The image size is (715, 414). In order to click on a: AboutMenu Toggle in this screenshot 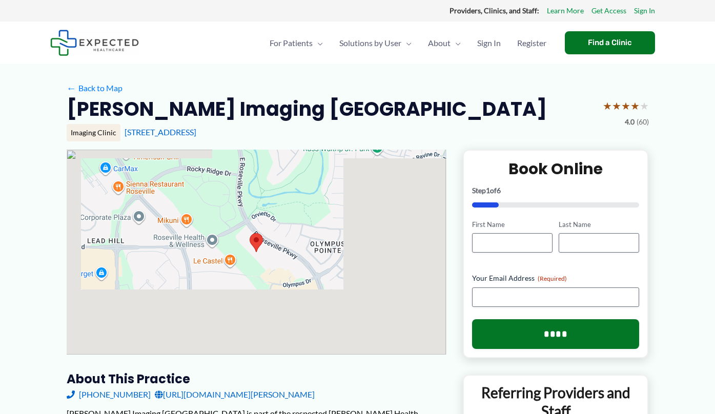, I will do `click(445, 43)`.